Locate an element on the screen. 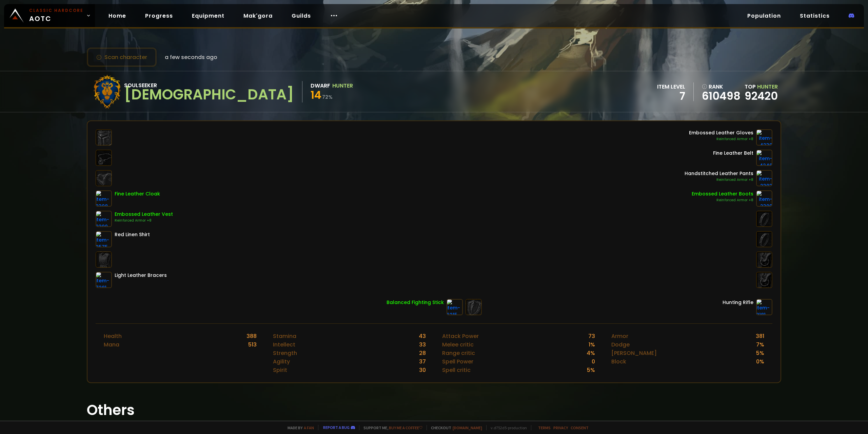 This screenshot has height=434, width=868. div: 28 is located at coordinates (422, 353).